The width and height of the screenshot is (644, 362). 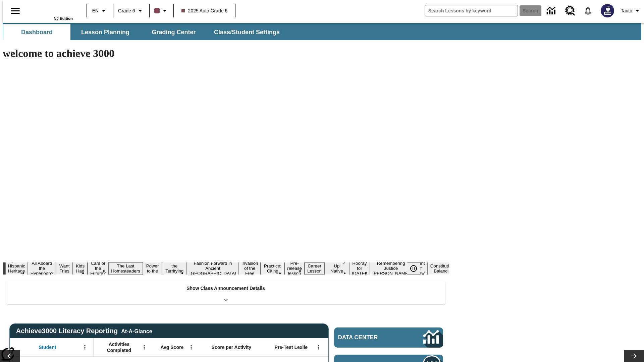 I want to click on button: Slide 2 All Aboard the Hyperloop?, so click(x=42, y=268).